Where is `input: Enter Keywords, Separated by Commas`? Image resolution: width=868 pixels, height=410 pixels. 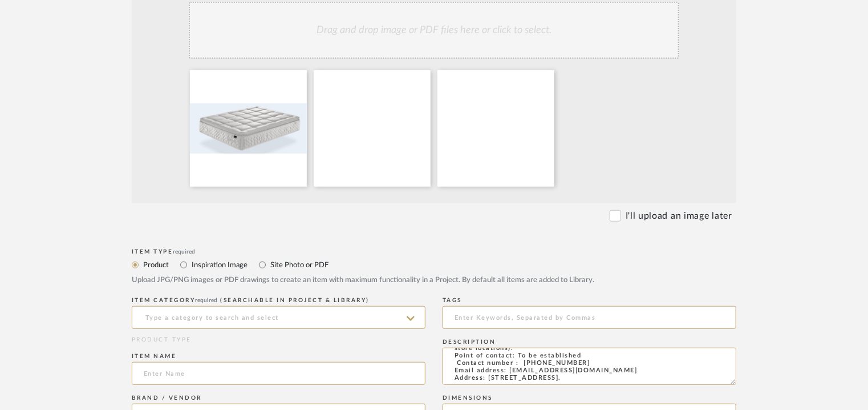
input: Enter Keywords, Separated by Commas is located at coordinates (590, 317).